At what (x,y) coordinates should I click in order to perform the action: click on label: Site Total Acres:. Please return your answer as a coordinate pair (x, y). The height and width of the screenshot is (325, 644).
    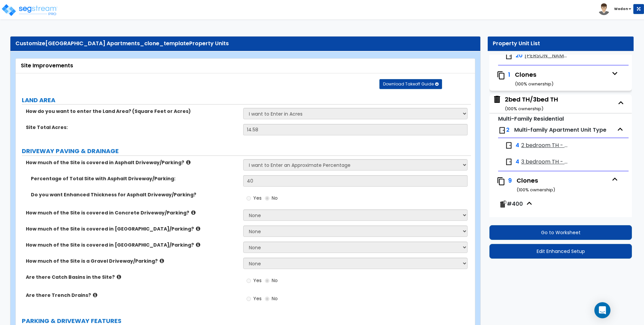
    Looking at the image, I should click on (132, 127).